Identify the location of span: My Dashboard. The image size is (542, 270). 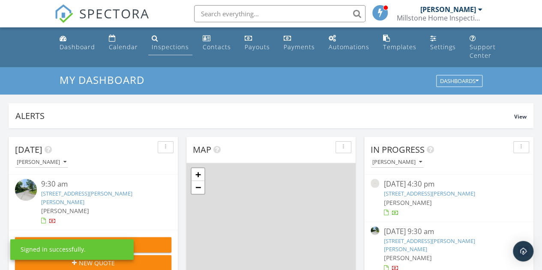
(102, 80).